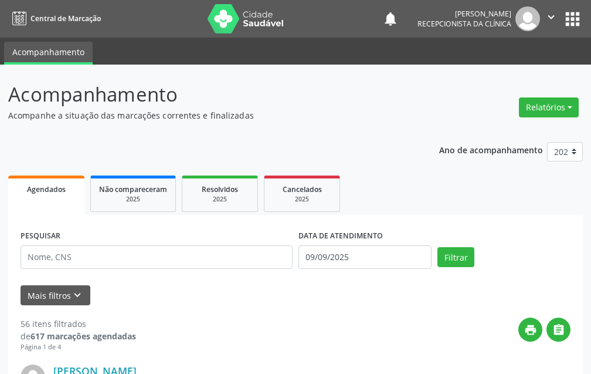 The width and height of the screenshot is (591, 374). Describe the element at coordinates (365, 257) in the screenshot. I see `input: Selecione um intervalo` at that location.